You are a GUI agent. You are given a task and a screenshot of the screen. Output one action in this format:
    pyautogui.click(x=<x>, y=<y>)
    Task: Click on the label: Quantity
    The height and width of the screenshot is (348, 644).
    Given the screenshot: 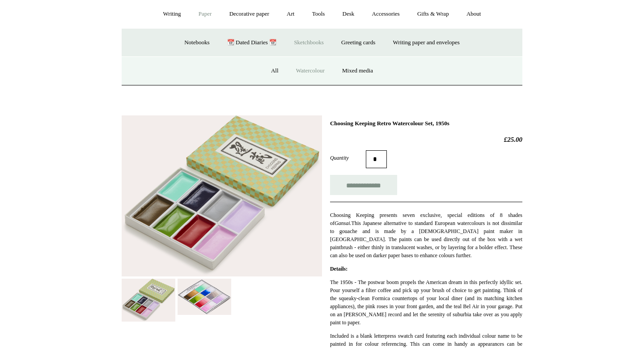 What is the action you would take?
    pyautogui.click(x=348, y=158)
    